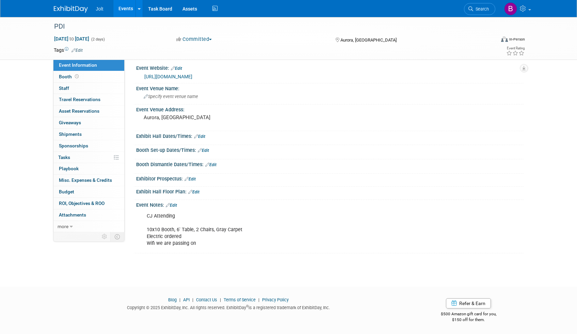 This screenshot has height=334, width=577. Describe the element at coordinates (89, 203) in the screenshot. I see `a: ROI, Objectives & ROO` at that location.